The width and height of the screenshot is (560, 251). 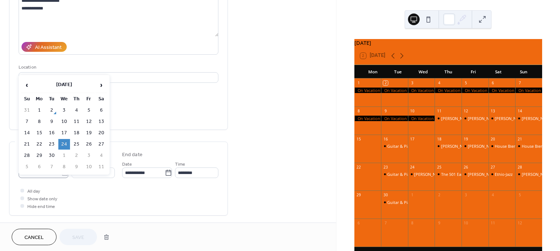 I want to click on td: 25, so click(x=77, y=144).